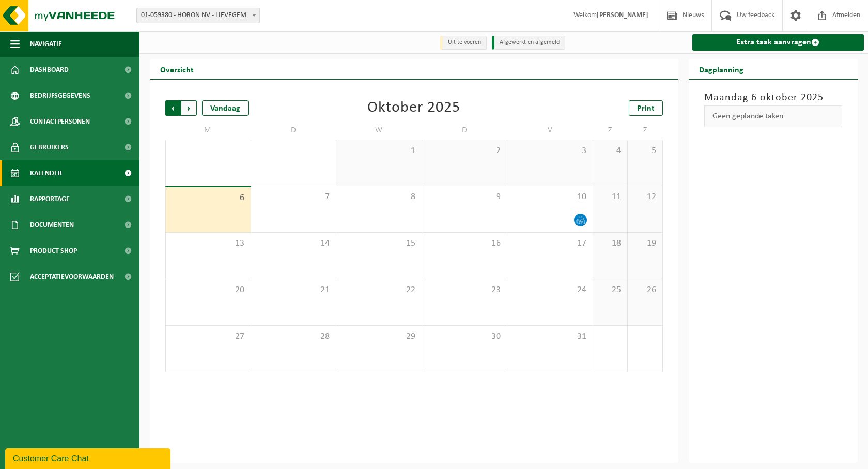  I want to click on span: 8, so click(379, 197).